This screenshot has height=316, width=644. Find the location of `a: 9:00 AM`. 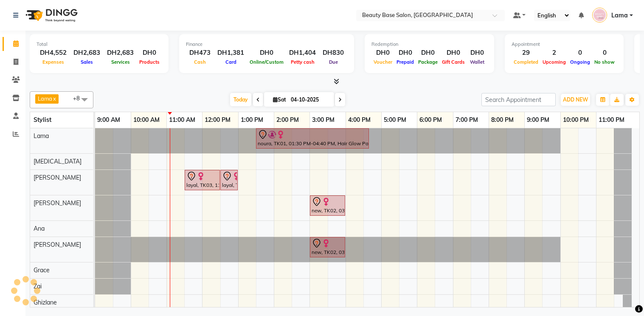

a: 9:00 AM is located at coordinates (108, 120).